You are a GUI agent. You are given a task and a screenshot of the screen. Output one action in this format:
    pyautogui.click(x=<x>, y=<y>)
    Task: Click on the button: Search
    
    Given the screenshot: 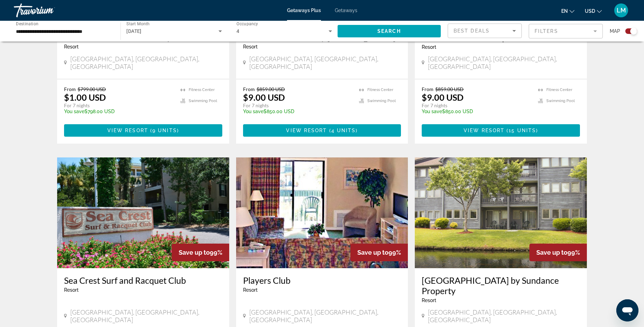 What is the action you would take?
    pyautogui.click(x=389, y=31)
    